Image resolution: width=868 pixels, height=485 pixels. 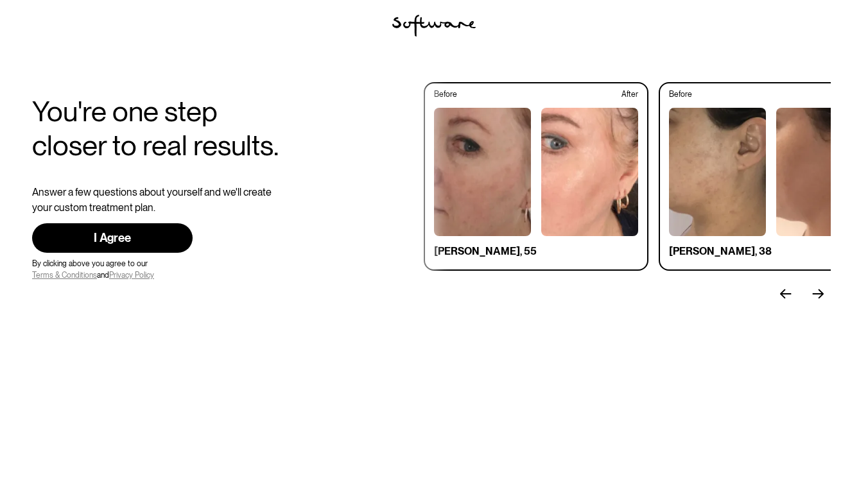 I want to click on p: After, so click(x=629, y=94).